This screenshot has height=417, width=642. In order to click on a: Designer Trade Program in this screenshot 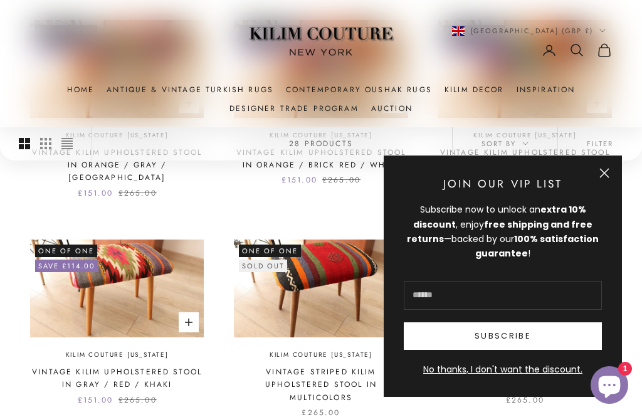, I will do `click(294, 108)`.